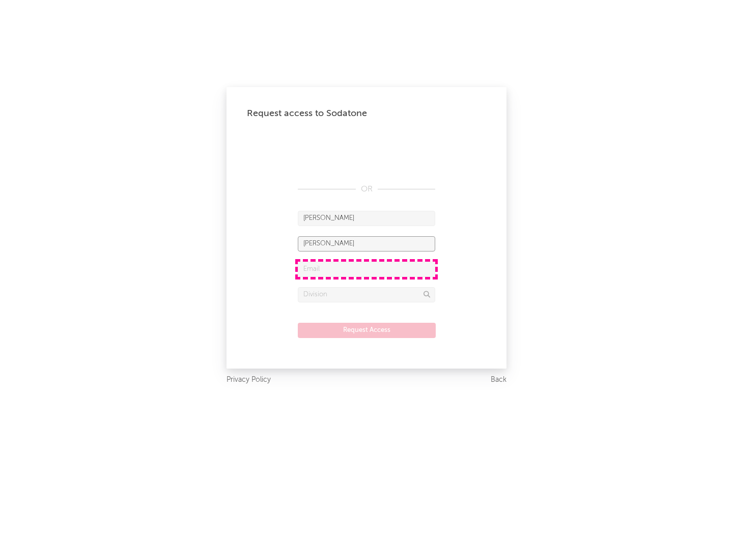 Image resolution: width=733 pixels, height=560 pixels. Describe the element at coordinates (366, 295) in the screenshot. I see `input: Division` at that location.